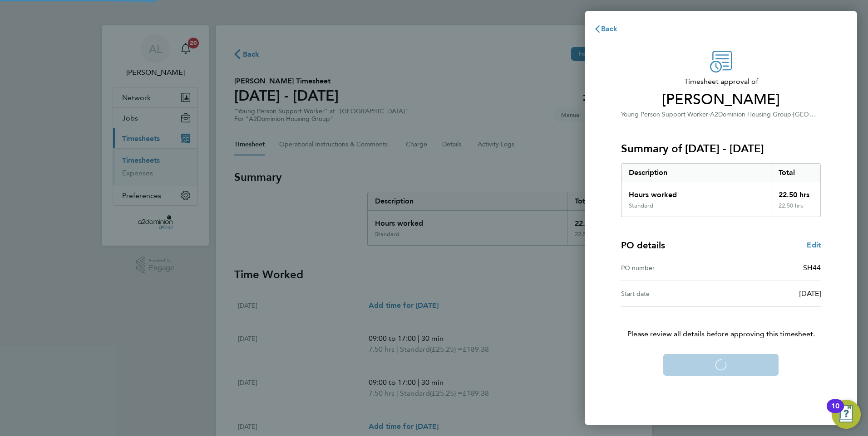 Image resolution: width=868 pixels, height=436 pixels. Describe the element at coordinates (671, 294) in the screenshot. I see `div: Start date` at that location.